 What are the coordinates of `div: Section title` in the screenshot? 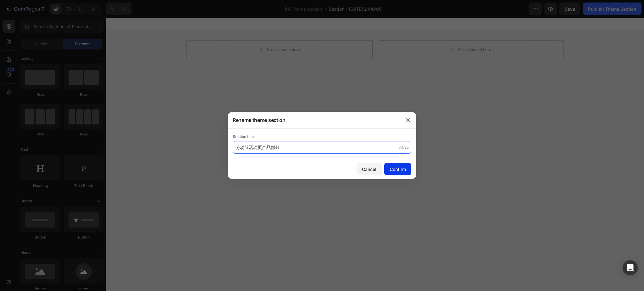 It's located at (322, 137).